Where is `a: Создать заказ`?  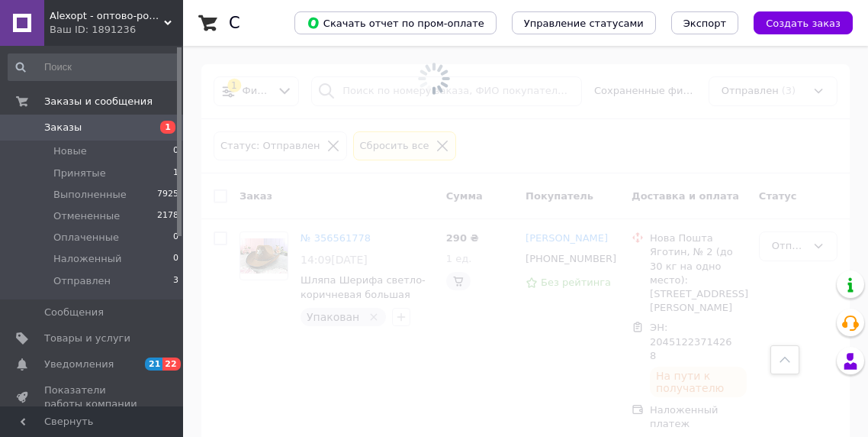 a: Создать заказ is located at coordinates (796, 23).